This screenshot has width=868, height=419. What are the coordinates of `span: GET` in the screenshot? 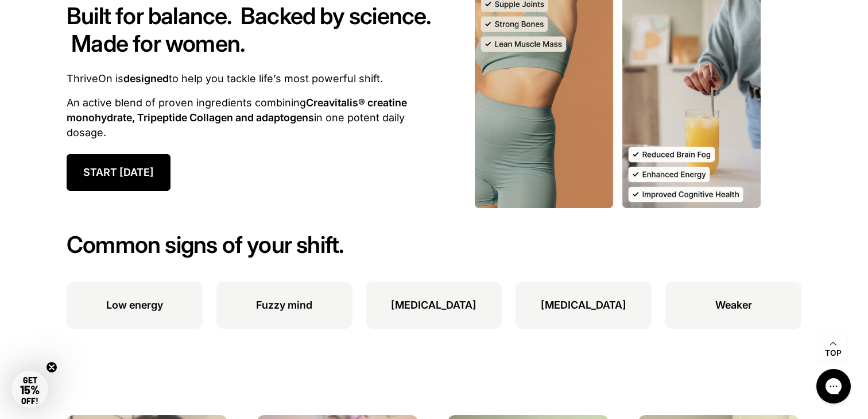 It's located at (30, 386).